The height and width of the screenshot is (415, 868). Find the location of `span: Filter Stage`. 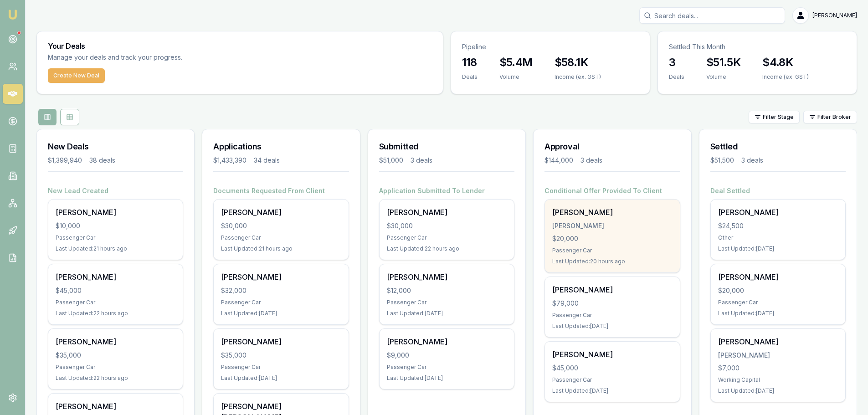

span: Filter Stage is located at coordinates (778, 117).